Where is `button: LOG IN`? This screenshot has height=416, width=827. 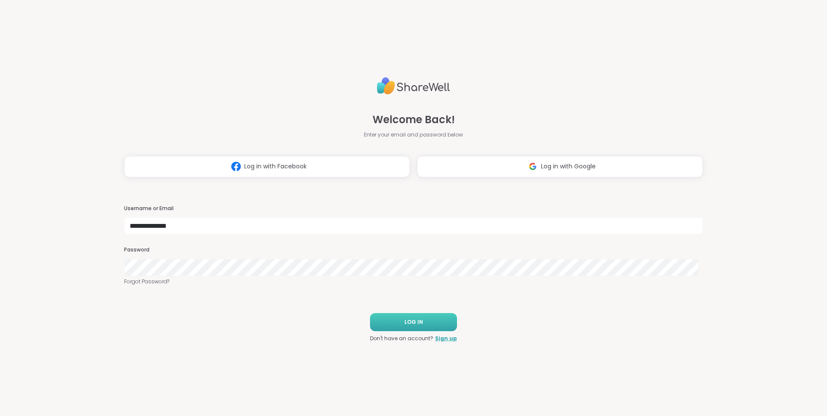 button: LOG IN is located at coordinates (413, 322).